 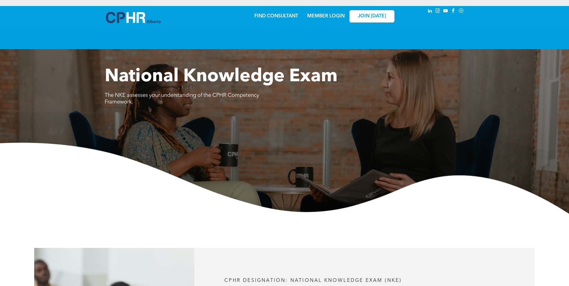 What do you see at coordinates (446, 11) in the screenshot?
I see `a: youtube` at bounding box center [446, 11].